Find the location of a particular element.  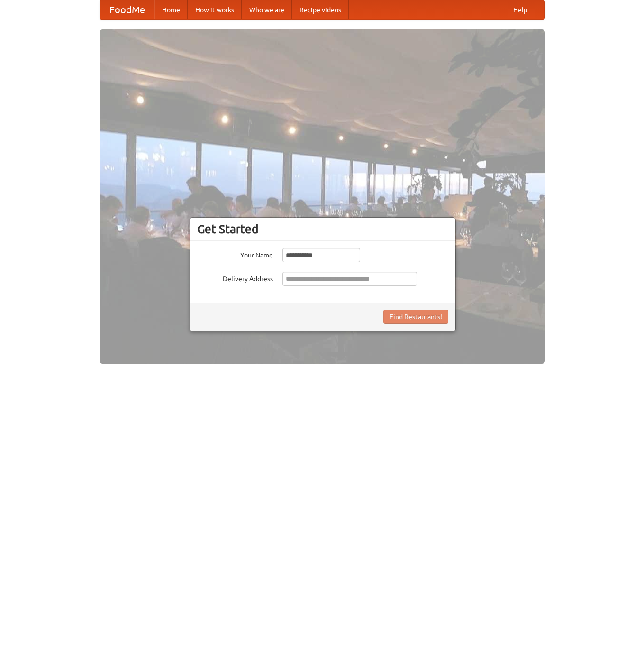

a: FoodMe is located at coordinates (127, 10).